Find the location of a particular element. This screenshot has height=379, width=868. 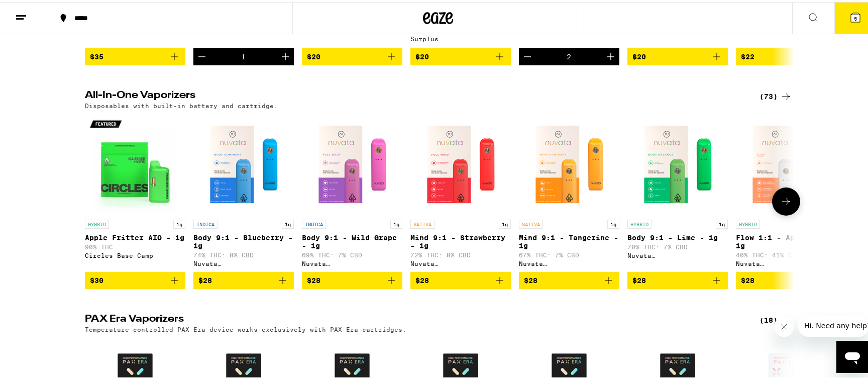

span: Hi. Need any help? is located at coordinates (39, 11).